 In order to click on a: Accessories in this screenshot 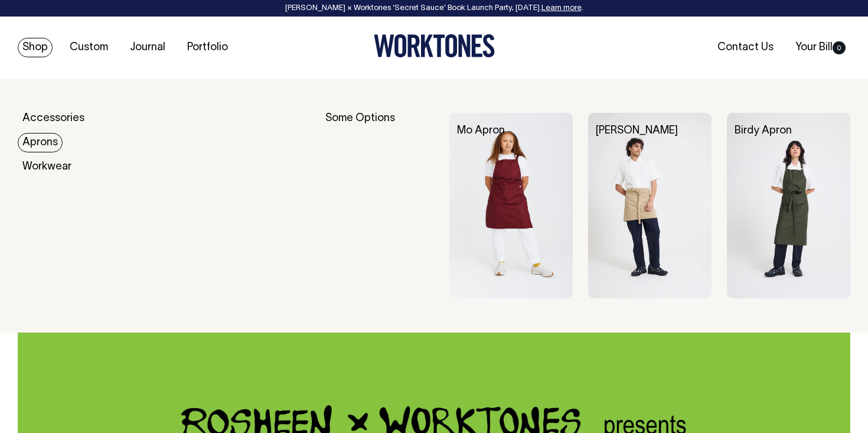, I will do `click(53, 118)`.